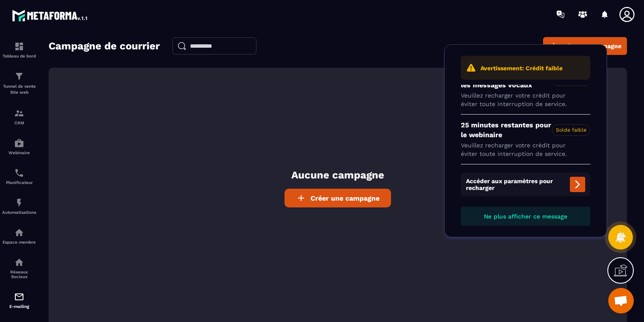 This screenshot has height=322, width=644. What do you see at coordinates (522, 69) in the screenshot?
I see `p: Avertissement: Crédit faible` at bounding box center [522, 69].